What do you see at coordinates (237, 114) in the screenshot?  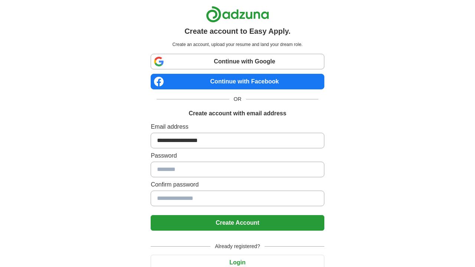 I see `h1: Create account with email address` at bounding box center [237, 114].